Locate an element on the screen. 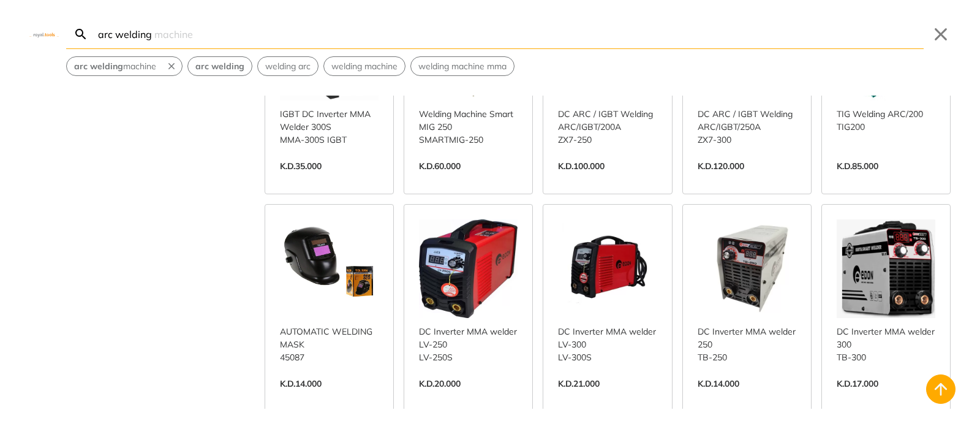 The height and width of the screenshot is (448, 980). div: Suggestion: arc welding is located at coordinates (220, 66).